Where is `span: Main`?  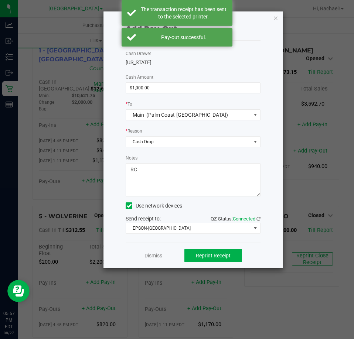
span: Main is located at coordinates (138, 115).